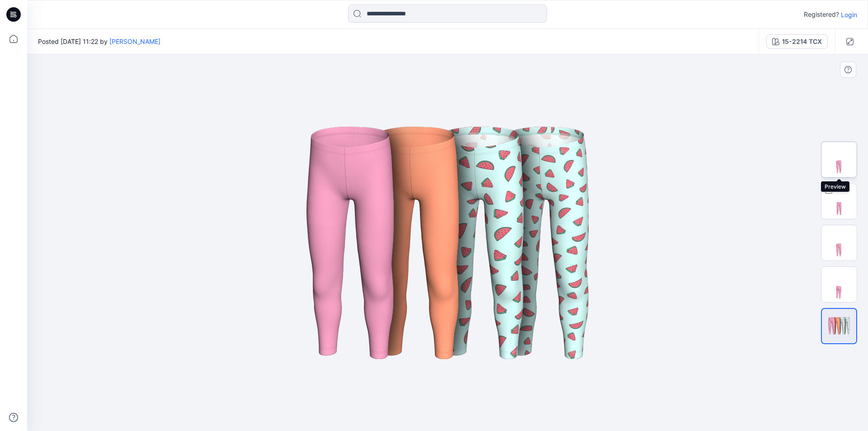  I want to click on img: All colorways, so click(839, 327).